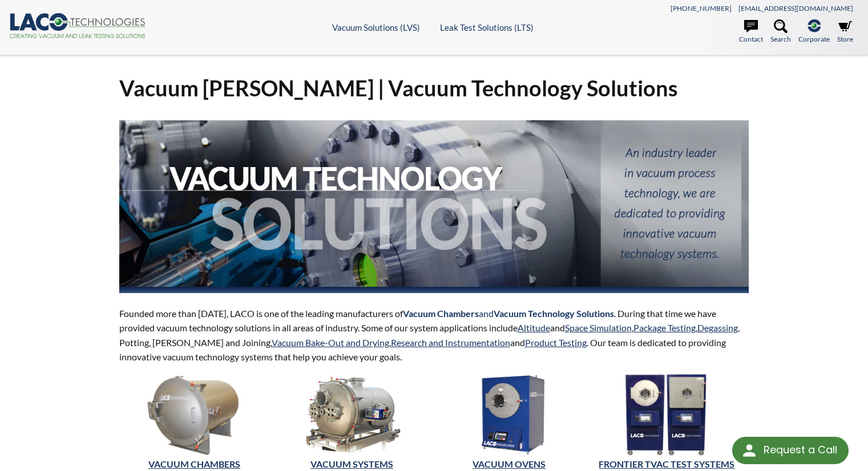 This screenshot has height=471, width=868. I want to click on a: FRONTIER TVAC TEST SYSTEMS, so click(666, 463).